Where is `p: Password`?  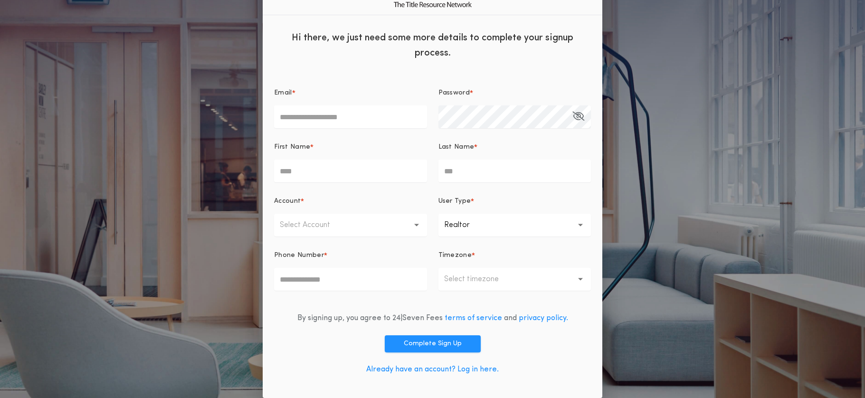 p: Password is located at coordinates (454, 93).